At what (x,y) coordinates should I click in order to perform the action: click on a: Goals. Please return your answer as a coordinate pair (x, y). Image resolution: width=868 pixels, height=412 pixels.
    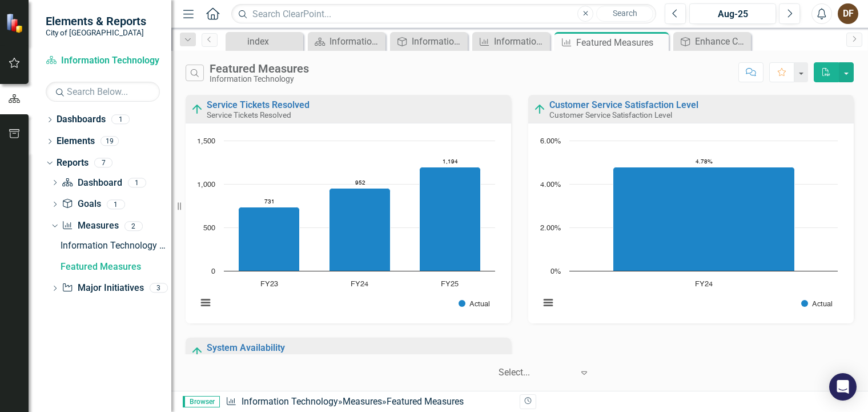
    Looking at the image, I should click on (81, 204).